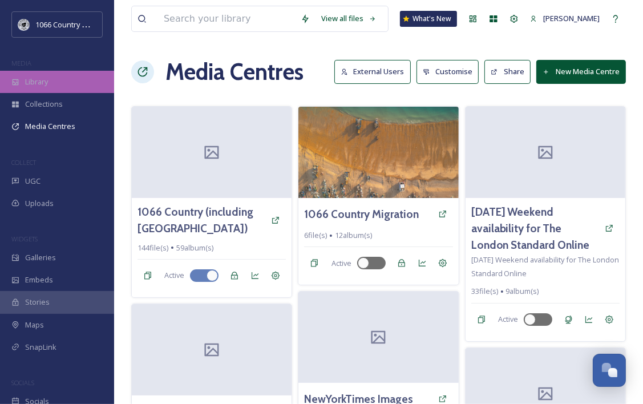 Image resolution: width=643 pixels, height=404 pixels. What do you see at coordinates (523, 291) in the screenshot?
I see `span: 9 album(s)` at bounding box center [523, 291].